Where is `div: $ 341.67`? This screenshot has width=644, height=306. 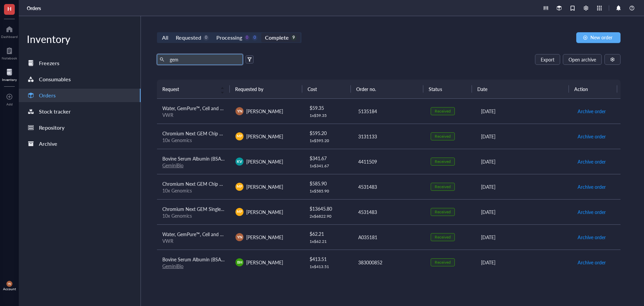 div: $ 341.67 is located at coordinates (328, 158).